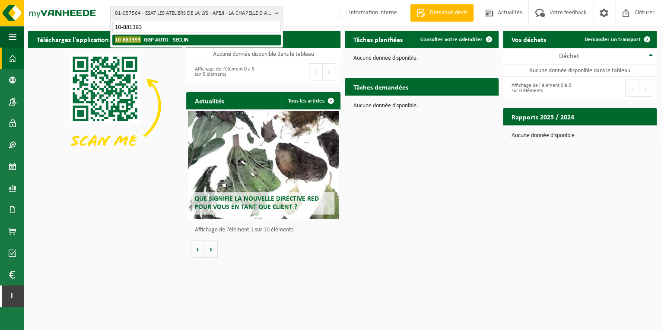 This screenshot has width=661, height=330. Describe the element at coordinates (619, 134) in the screenshot. I see `a: Consulter les rapports` at that location.